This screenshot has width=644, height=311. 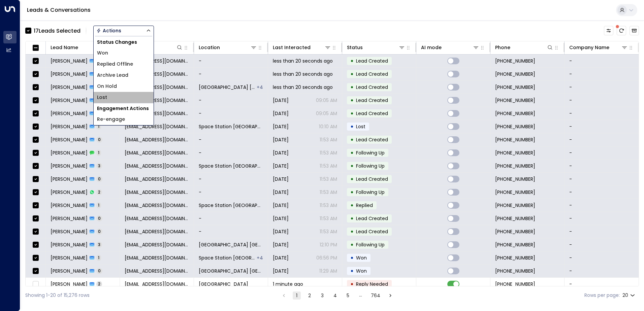 What do you see at coordinates (281, 101) in the screenshot?
I see `span: Sep 02, 2025` at bounding box center [281, 101].